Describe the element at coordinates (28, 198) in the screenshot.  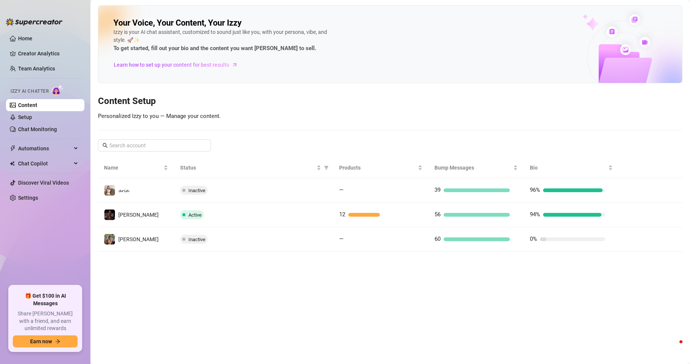
I see `a: Settings` at that location.